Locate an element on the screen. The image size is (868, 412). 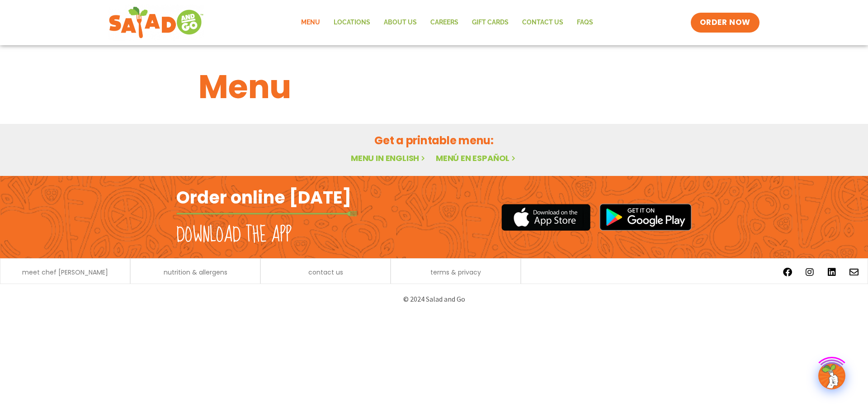
img: google_play is located at coordinates (646, 217).